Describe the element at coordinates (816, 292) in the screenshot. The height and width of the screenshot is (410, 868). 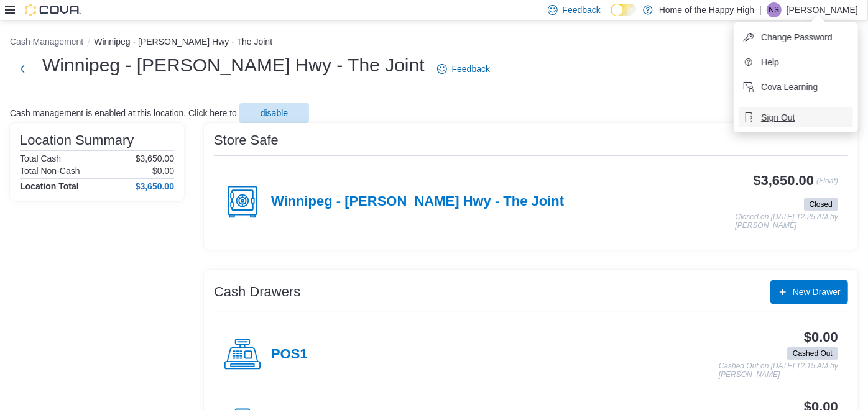
I see `span: New Drawer` at that location.